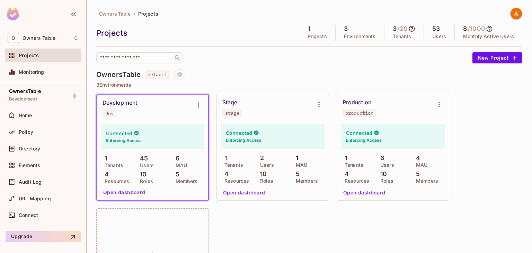  Describe the element at coordinates (13, 14) in the screenshot. I see `img: SReyMgAAAABJRU5ErkJggg==` at that location.